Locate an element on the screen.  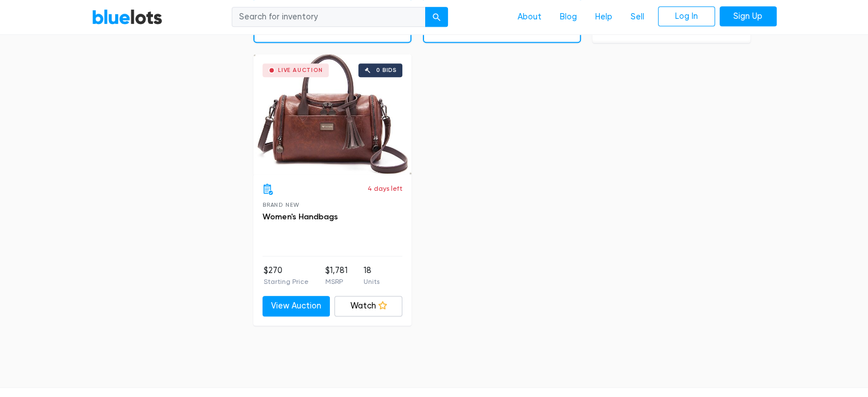
div: Live Auction is located at coordinates (300, 71).